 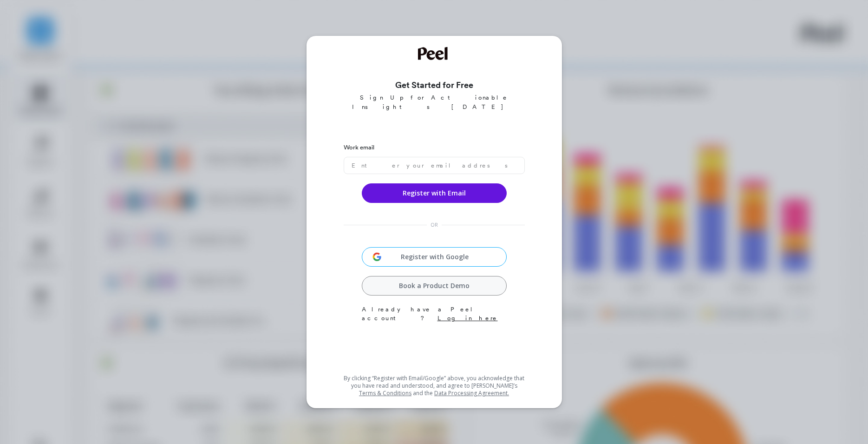 I want to click on img: Welcome to Peel, so click(x=435, y=54).